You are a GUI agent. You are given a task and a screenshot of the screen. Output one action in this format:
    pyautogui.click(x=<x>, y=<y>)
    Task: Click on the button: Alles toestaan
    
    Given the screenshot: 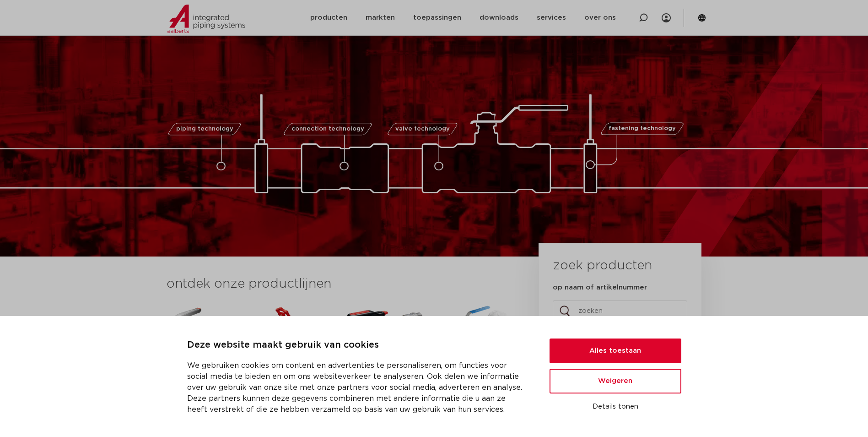 What is the action you would take?
    pyautogui.click(x=616, y=350)
    